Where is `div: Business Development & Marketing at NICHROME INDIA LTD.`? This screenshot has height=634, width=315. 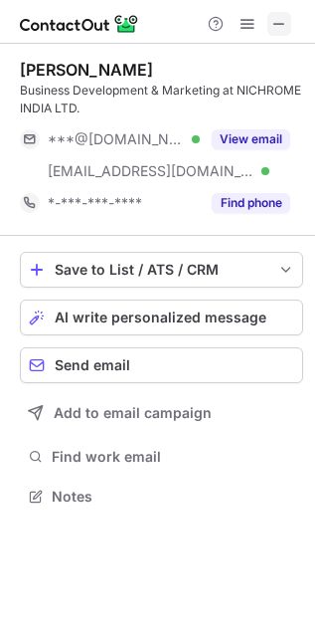 div: Business Development & Marketing at NICHROME INDIA LTD. is located at coordinates (161, 99).